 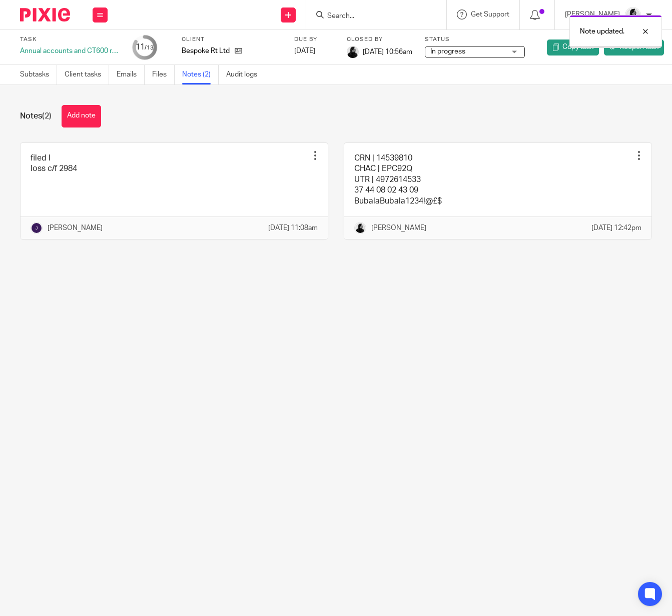 What do you see at coordinates (149, 48) in the screenshot?
I see `small: /13` at bounding box center [149, 48].